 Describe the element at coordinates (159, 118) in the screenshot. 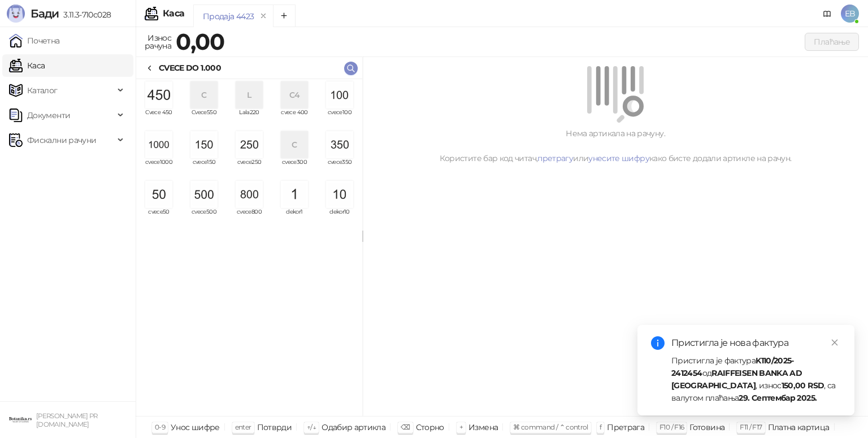

I see `span: Cvece 450` at that location.